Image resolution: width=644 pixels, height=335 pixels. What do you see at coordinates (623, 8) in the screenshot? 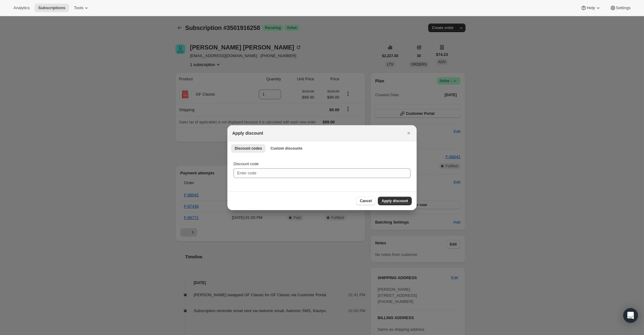
I see `span: Settings` at bounding box center [623, 8].